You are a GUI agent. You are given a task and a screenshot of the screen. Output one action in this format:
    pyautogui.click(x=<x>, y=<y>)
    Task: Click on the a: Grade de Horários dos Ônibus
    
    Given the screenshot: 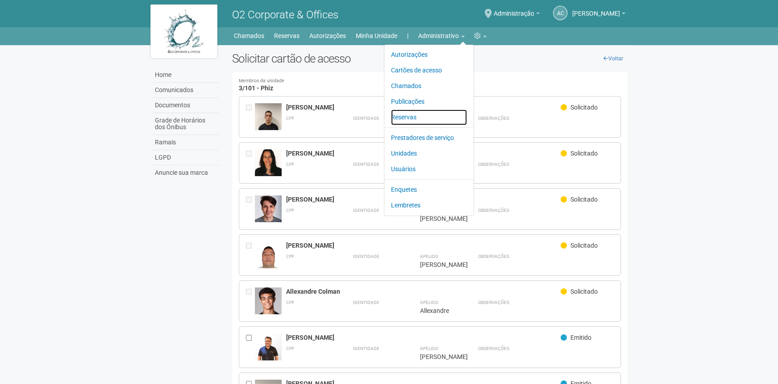 What is the action you would take?
    pyautogui.click(x=186, y=124)
    